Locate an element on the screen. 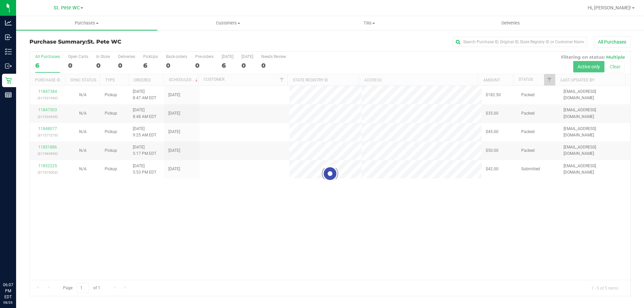 The width and height of the screenshot is (644, 308). inline-svg: Reports is located at coordinates (9, 95).